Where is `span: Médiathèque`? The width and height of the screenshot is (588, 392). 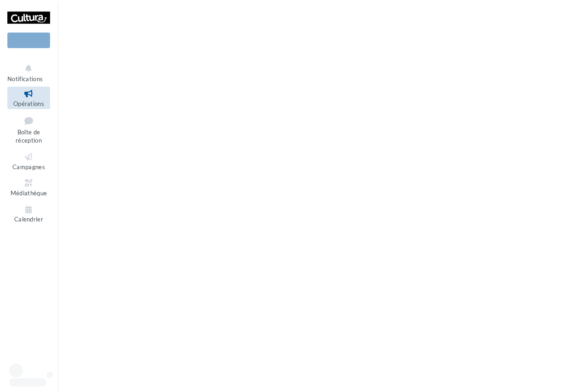 span: Médiathèque is located at coordinates (29, 193).